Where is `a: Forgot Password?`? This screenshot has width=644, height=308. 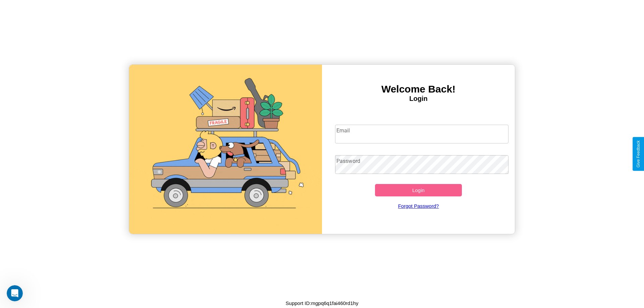
a: Forgot Password? is located at coordinates (419, 206).